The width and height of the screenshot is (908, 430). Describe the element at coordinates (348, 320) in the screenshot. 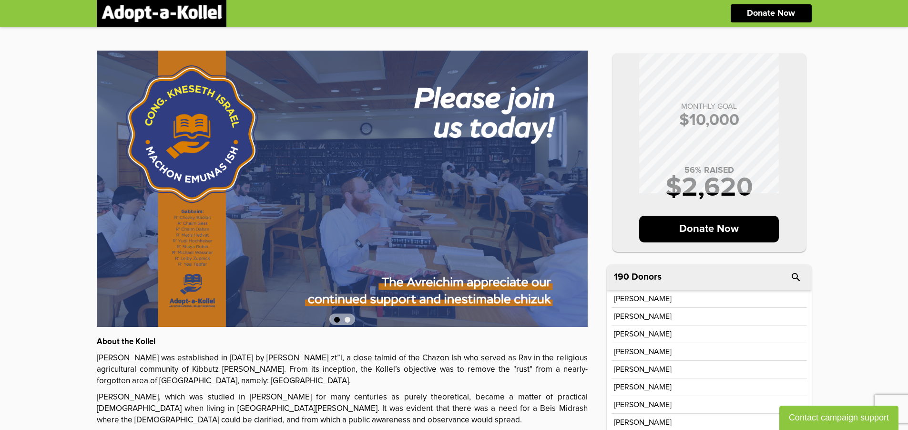

I see `button: 2 of 2` at that location.